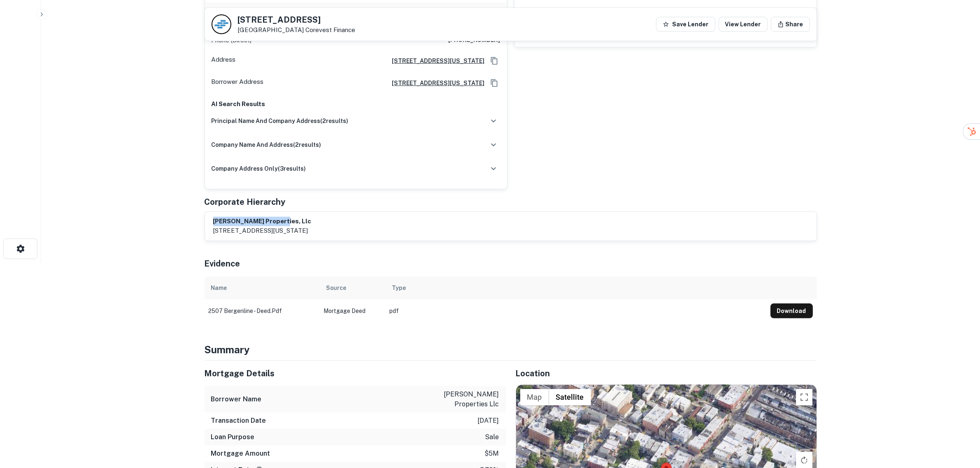 The width and height of the screenshot is (980, 468). I want to click on h5: Location, so click(667, 373).